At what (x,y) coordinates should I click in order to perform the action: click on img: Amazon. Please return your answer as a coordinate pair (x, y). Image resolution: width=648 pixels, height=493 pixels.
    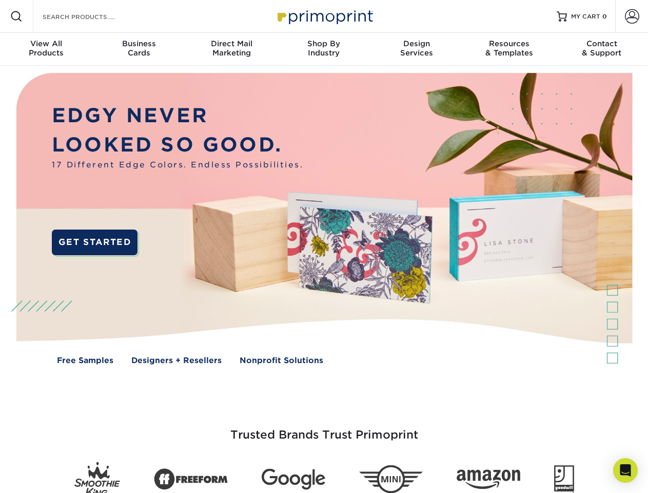
    Looking at the image, I should click on (489, 479).